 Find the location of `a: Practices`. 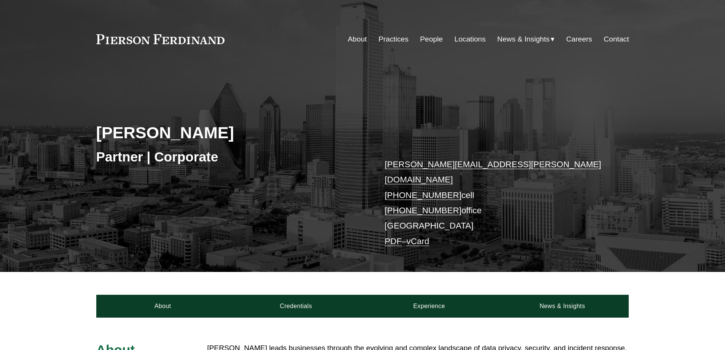

a: Practices is located at coordinates (393, 39).